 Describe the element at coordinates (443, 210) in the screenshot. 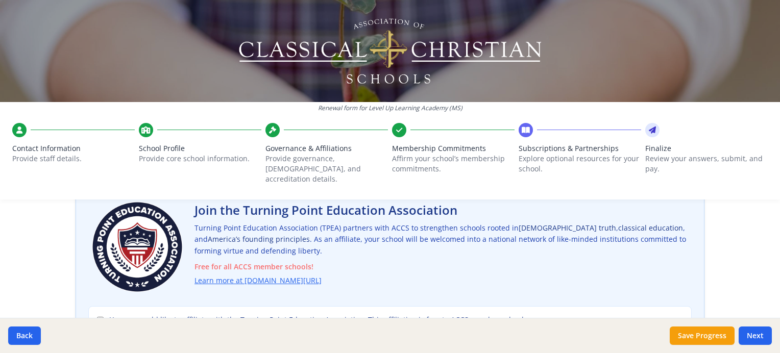

I see `h2: Join the Turning Point Education Association` at that location.